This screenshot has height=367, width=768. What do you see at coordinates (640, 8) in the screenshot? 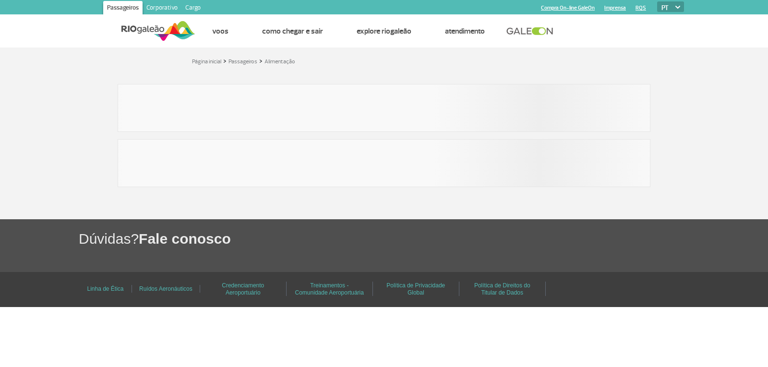
I see `a: RQS` at bounding box center [640, 8].